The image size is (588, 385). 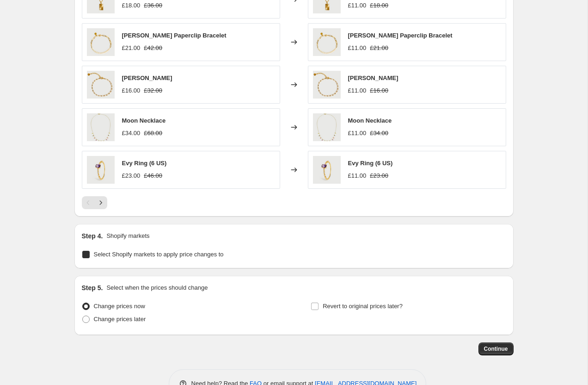 I want to click on span: £36.00, so click(x=153, y=5).